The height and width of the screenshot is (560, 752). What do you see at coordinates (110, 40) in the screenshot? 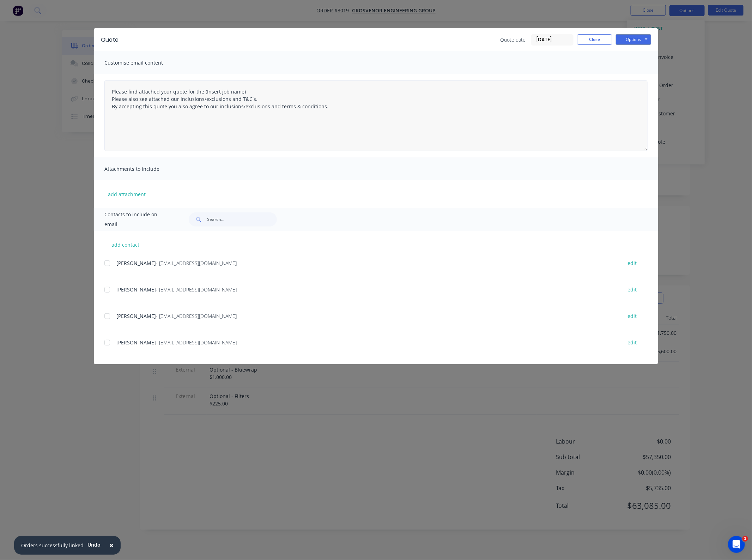
I see `div: Quote` at bounding box center [110, 40].